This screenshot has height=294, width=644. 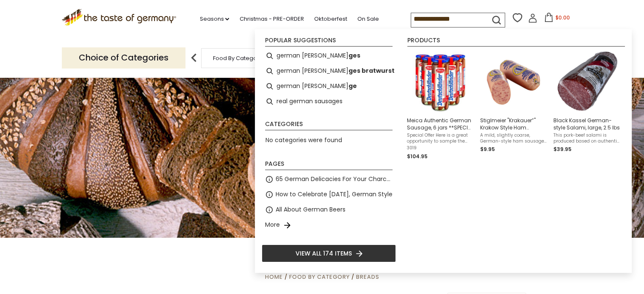 I want to click on li: All About German Beers, so click(x=328, y=210).